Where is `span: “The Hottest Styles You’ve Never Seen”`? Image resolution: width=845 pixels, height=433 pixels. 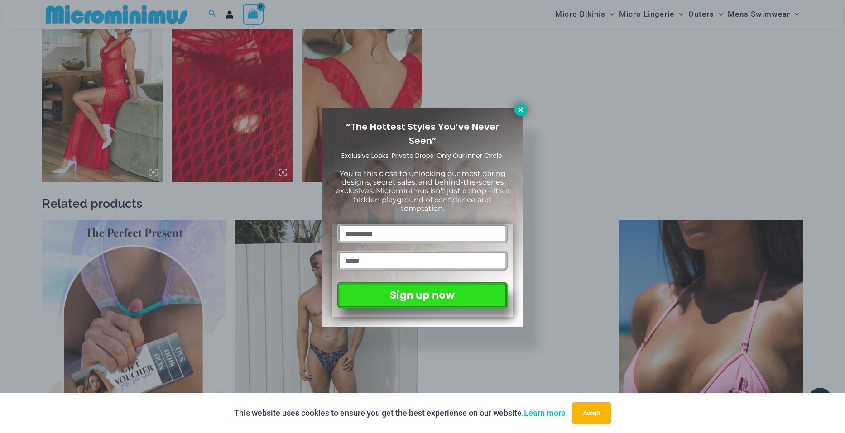 span: “The Hottest Styles You’ve Never Seen” is located at coordinates (422, 134).